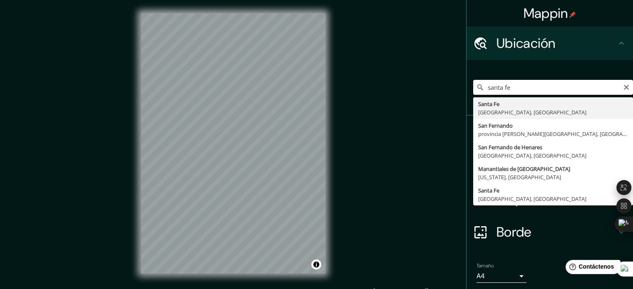 Image resolution: width=633 pixels, height=289 pixels. I want to click on font: A4, so click(480, 276).